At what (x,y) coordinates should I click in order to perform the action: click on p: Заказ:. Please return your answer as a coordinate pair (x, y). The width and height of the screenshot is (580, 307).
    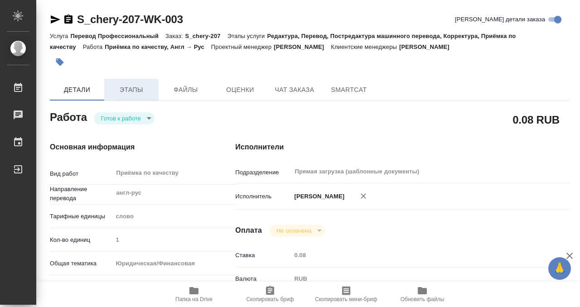
    Looking at the image, I should click on (175, 36).